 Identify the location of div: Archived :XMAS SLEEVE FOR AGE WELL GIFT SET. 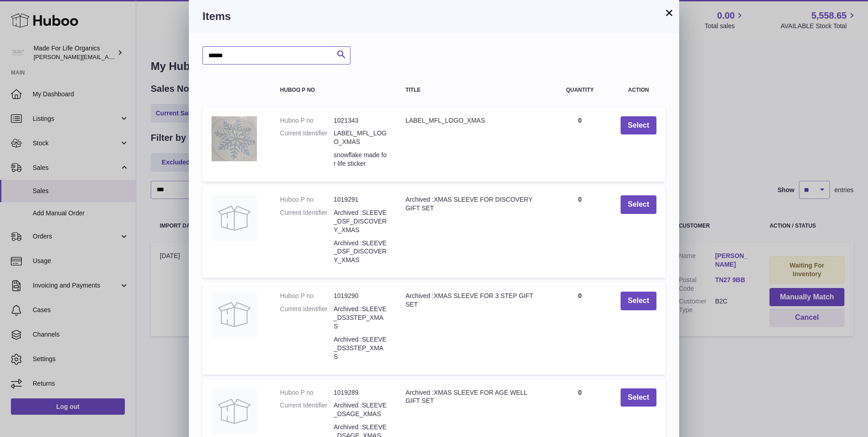
(472, 397).